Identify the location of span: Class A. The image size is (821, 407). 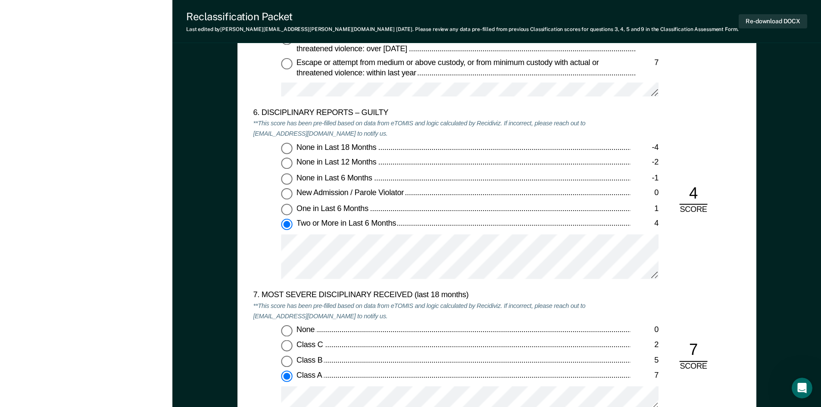
(309, 376).